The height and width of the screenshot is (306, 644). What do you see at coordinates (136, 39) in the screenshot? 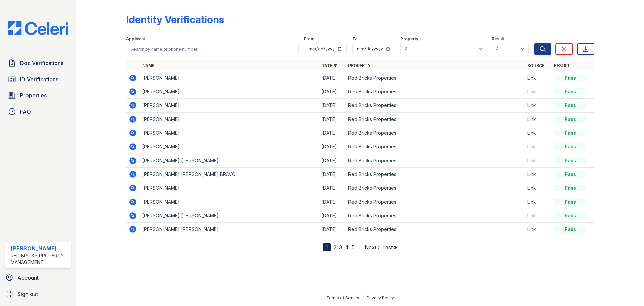
I see `label: Applicant` at bounding box center [136, 39].